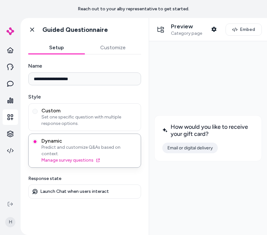 The height and width of the screenshot is (235, 267). What do you see at coordinates (186, 33) in the screenshot?
I see `span: Category page` at bounding box center [186, 33].